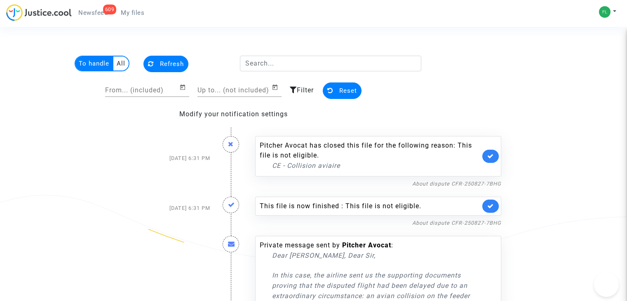 This screenshot has width=627, height=301. Describe the element at coordinates (376, 165) in the screenshot. I see `p: CE - Collision aviaire` at that location.